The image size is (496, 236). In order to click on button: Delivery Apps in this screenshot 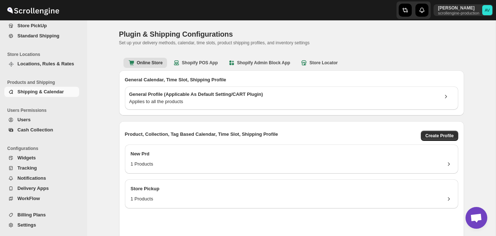, I will do `click(42, 188)`.